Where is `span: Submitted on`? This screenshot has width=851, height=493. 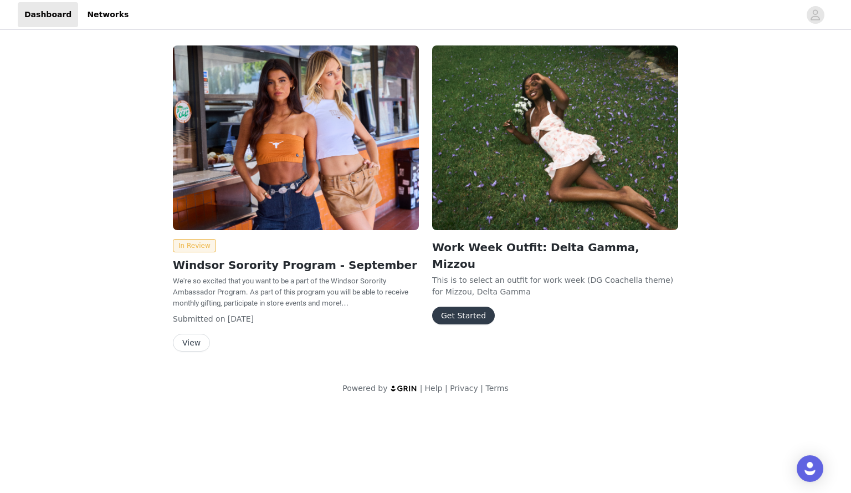
span: Submitted on is located at coordinates (199, 319).